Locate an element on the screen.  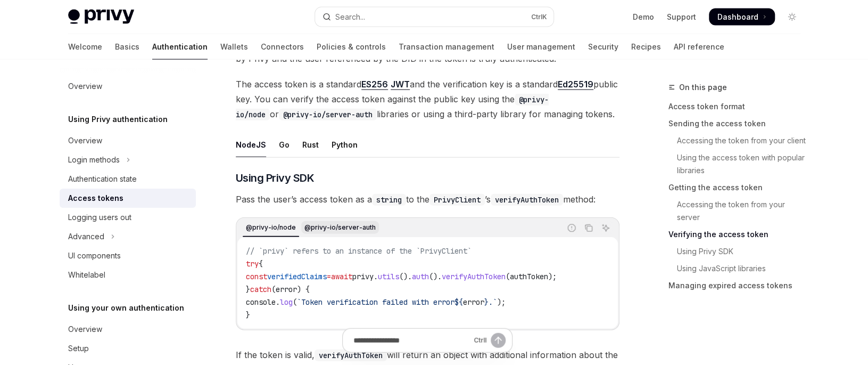
a: Using JavaScript libraries is located at coordinates (739, 269).